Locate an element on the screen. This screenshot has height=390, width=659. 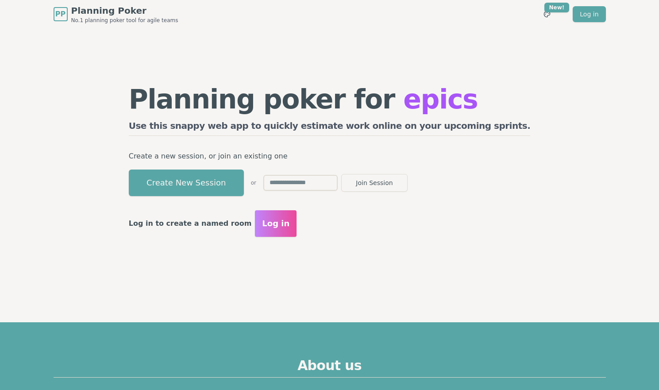
h1: Planning poker for is located at coordinates (330, 99).